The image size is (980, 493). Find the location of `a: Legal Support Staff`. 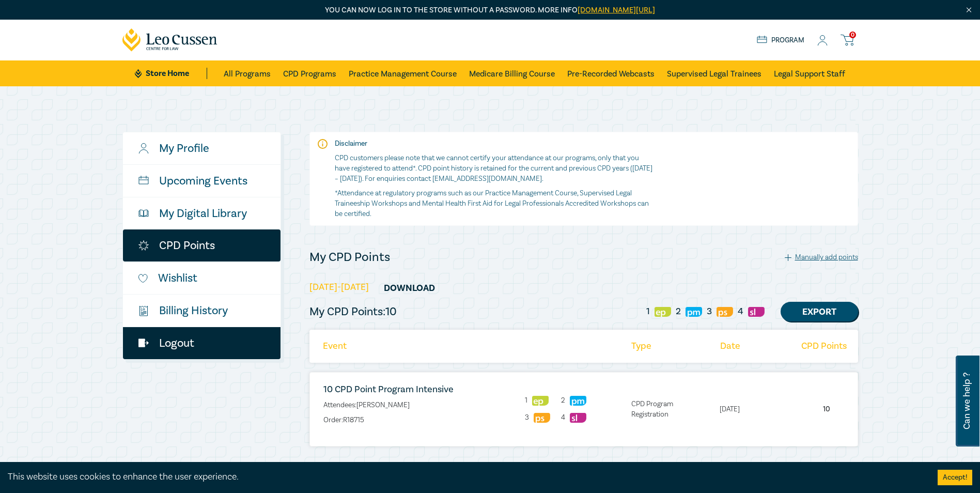

a: Legal Support Staff is located at coordinates (810, 73).